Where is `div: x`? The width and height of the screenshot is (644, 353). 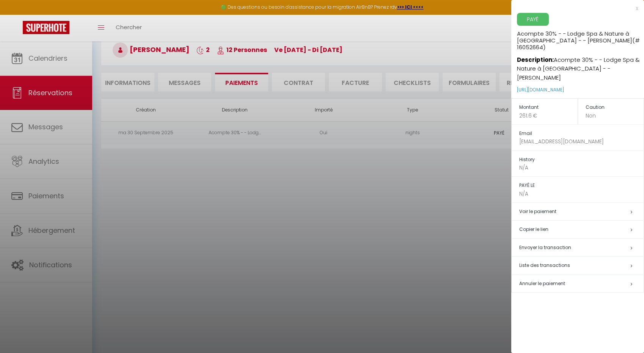
div: x is located at coordinates (574, 9).